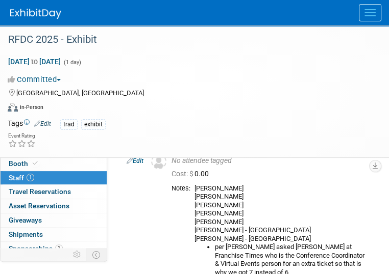 Image resolution: width=389 pixels, height=274 pixels. Describe the element at coordinates (21, 178) in the screenshot. I see `span: Staff` at that location.